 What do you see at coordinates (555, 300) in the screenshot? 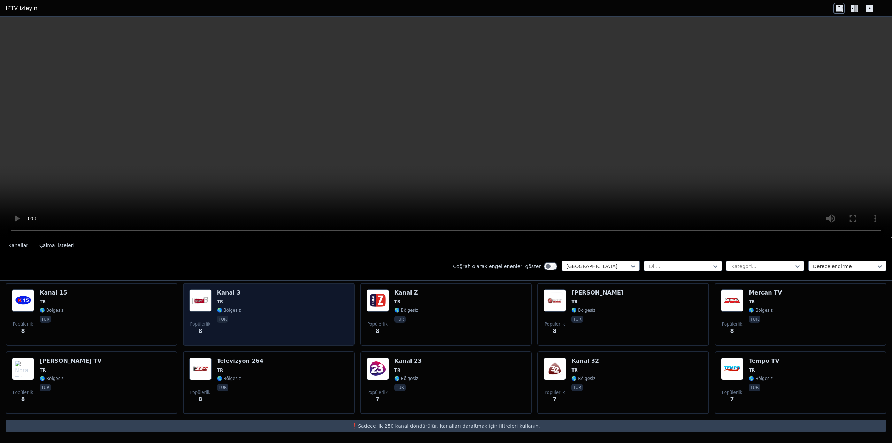
I see `img: Kent Türk` at bounding box center [555, 300].